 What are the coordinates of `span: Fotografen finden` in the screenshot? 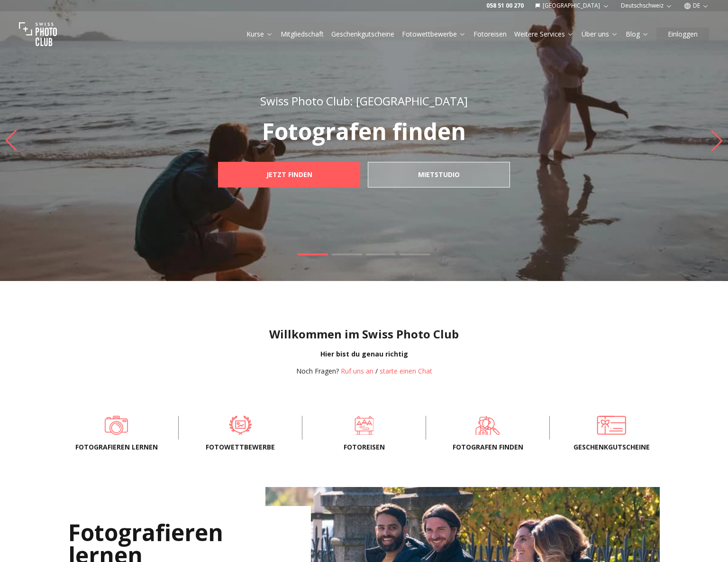 It's located at (488, 447).